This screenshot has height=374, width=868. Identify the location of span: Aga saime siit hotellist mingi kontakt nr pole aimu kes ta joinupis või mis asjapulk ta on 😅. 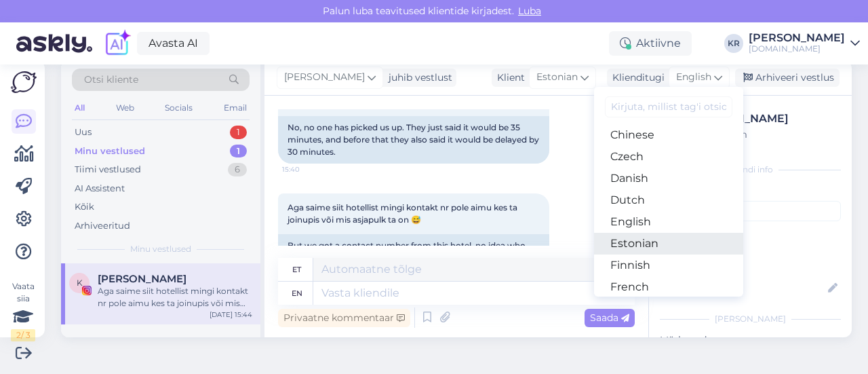
(403, 213).